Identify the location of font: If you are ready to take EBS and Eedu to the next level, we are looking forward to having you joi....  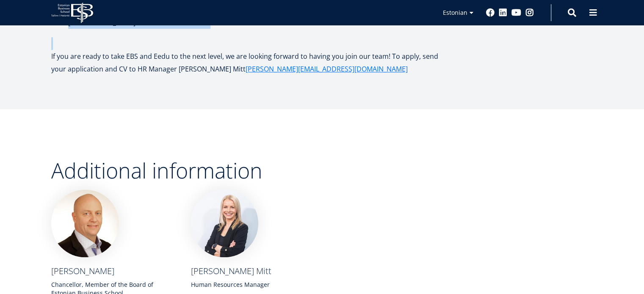
(245, 63).